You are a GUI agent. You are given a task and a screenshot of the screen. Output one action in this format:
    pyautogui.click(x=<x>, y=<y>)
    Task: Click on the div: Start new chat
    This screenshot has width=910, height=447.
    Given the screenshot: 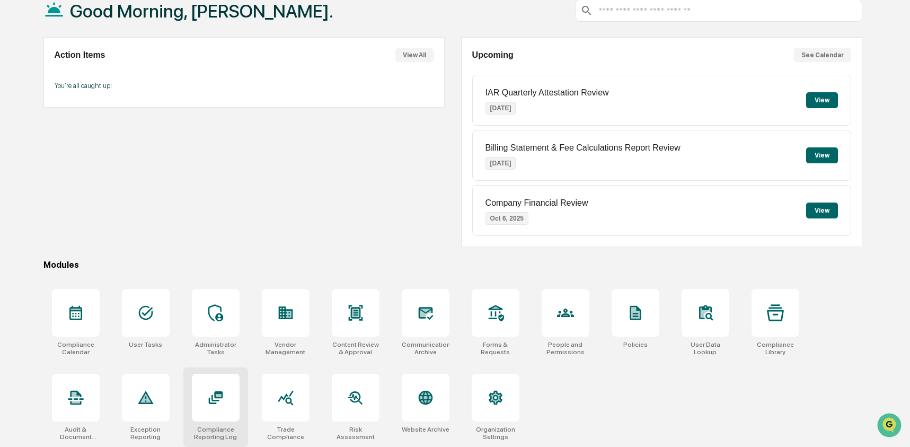 What is the action you would take?
    pyautogui.click(x=105, y=86)
    